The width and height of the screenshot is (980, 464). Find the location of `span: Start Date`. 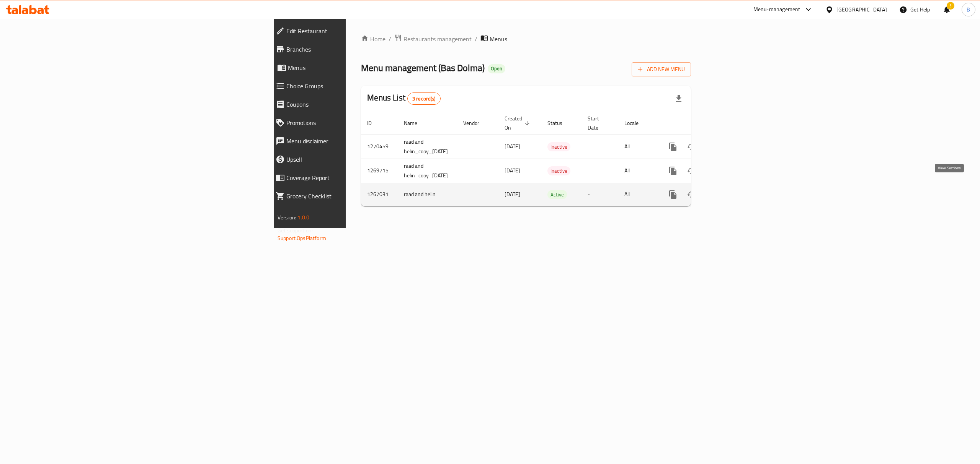

span: Start Date is located at coordinates (598, 123).